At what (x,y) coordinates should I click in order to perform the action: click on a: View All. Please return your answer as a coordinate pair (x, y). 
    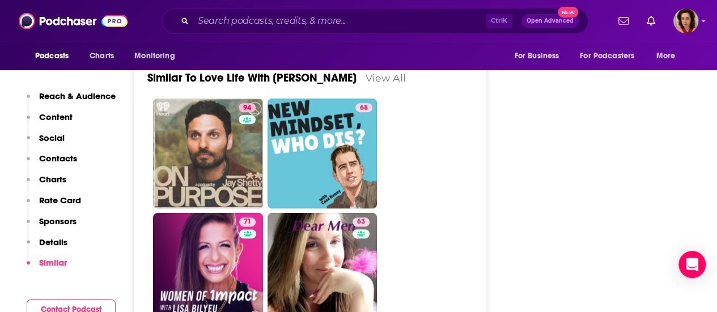
    Looking at the image, I should click on (385, 78).